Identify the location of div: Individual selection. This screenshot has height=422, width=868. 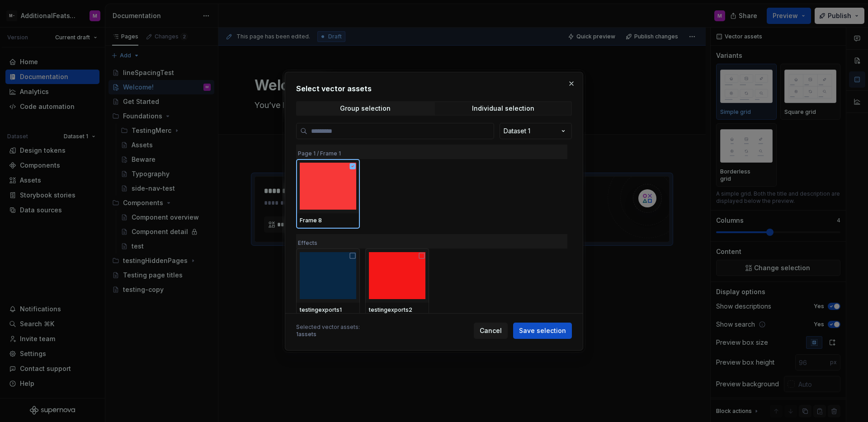
(503, 109).